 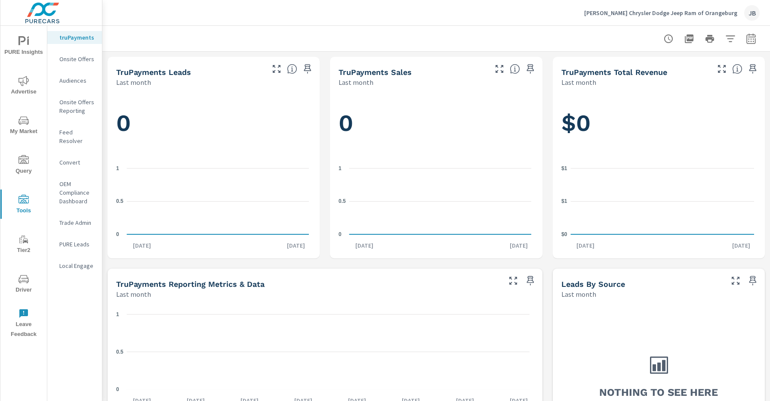 I want to click on button: Apply Filters, so click(x=730, y=39).